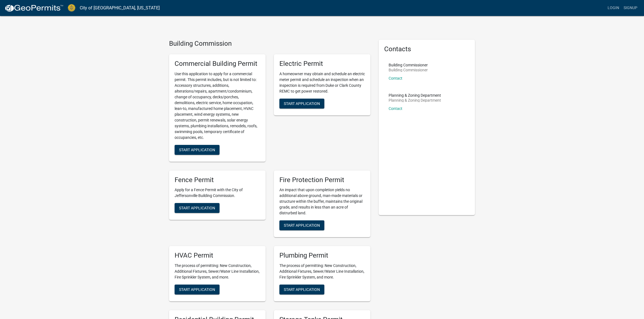  Describe the element at coordinates (217, 255) in the screenshot. I see `h5: HVAC Permit` at that location.